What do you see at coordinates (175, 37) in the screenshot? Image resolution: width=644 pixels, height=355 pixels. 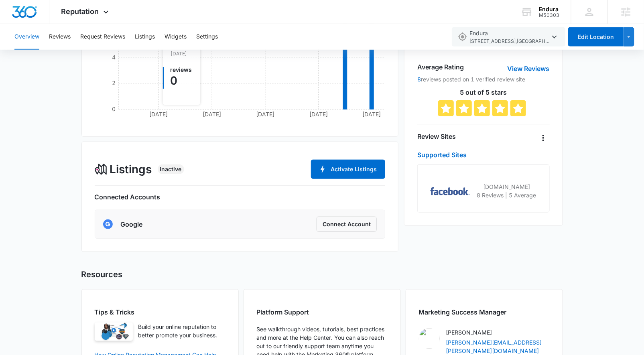 I see `button: Widgets` at bounding box center [175, 37].